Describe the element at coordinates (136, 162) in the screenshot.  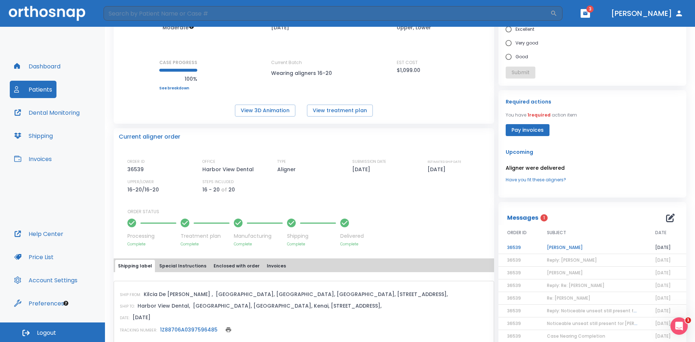
I see `p: ORDER ID` at that location.